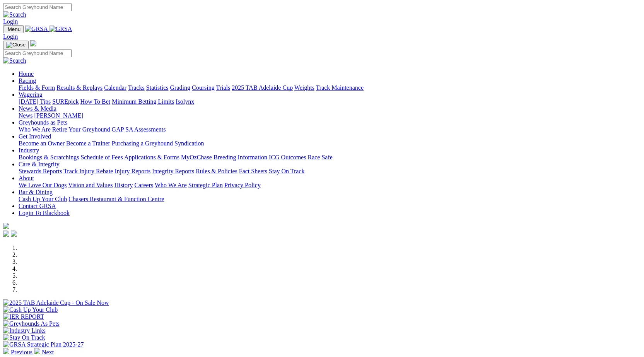 This screenshot has width=644, height=357. I want to click on img: IER REPORT, so click(23, 317).